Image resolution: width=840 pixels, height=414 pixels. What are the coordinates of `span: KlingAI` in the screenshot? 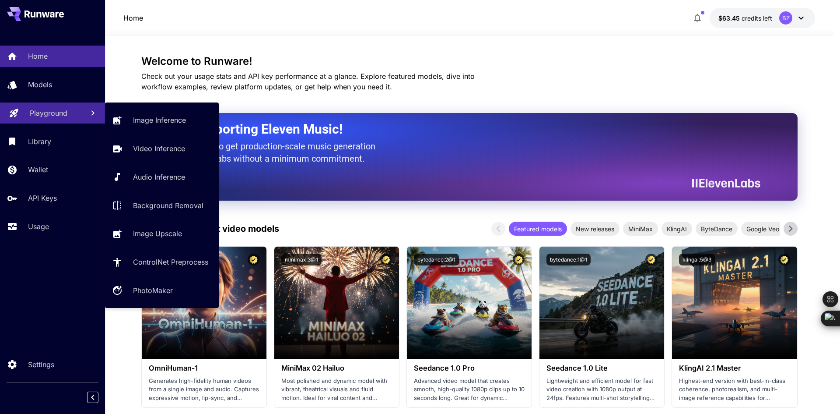 It's located at (677, 229).